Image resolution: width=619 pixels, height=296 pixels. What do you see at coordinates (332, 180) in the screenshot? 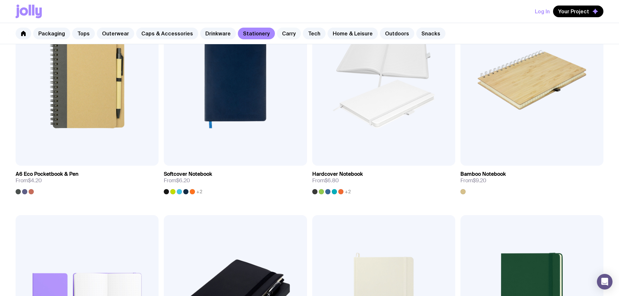
I see `span: $6.80` at bounding box center [332, 180].